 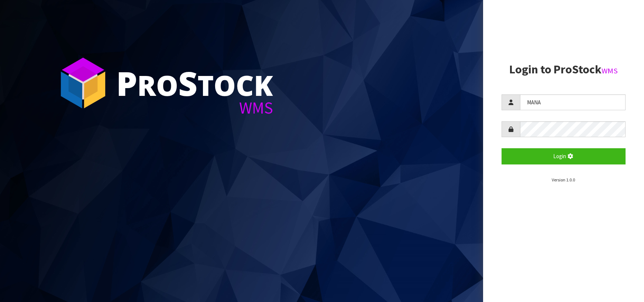 What do you see at coordinates (188, 83) in the screenshot?
I see `span: S` at bounding box center [188, 83].